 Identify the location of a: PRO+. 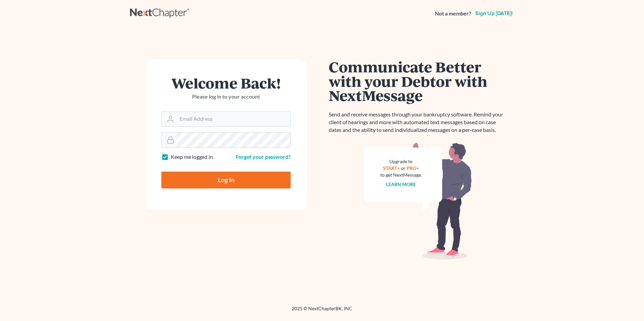
(413, 168).